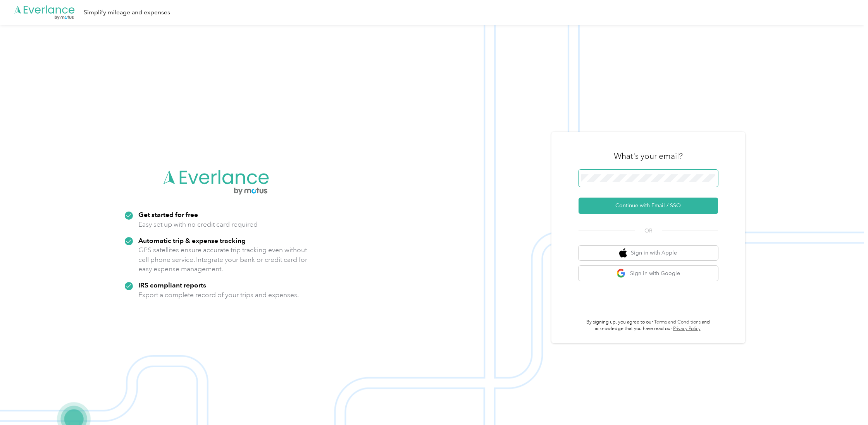 The width and height of the screenshot is (868, 425). Describe the element at coordinates (623, 253) in the screenshot. I see `img: apple logo` at that location.